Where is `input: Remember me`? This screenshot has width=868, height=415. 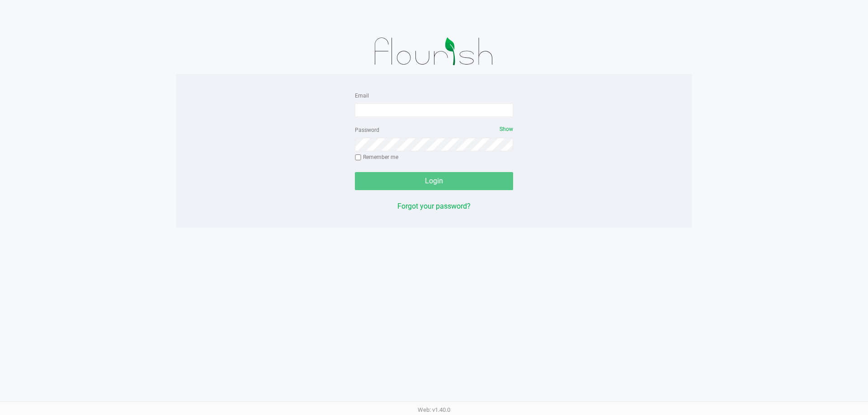
input: Remember me is located at coordinates (358, 158).